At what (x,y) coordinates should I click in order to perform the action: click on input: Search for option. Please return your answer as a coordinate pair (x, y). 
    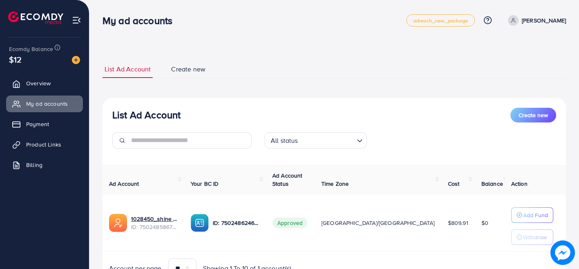
    Looking at the image, I should click on (327, 140).